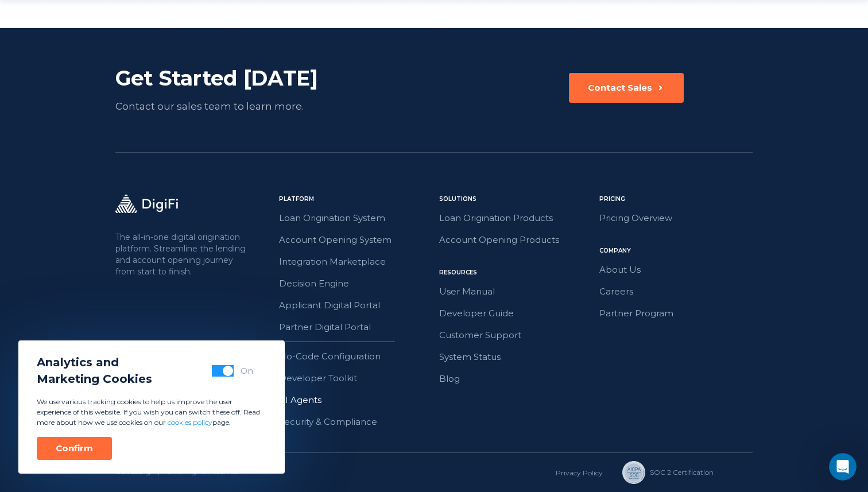 The width and height of the screenshot is (868, 492). Describe the element at coordinates (676, 218) in the screenshot. I see `a: Pricing Overview` at that location.